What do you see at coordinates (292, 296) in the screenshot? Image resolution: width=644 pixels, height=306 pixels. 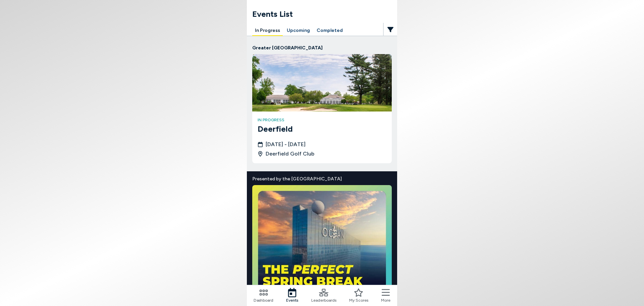 I see `a: Events` at bounding box center [292, 296].